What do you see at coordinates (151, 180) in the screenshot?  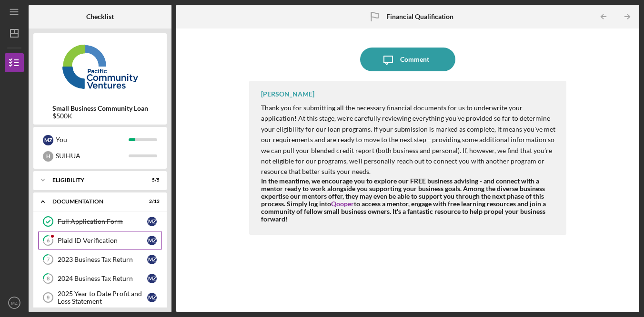 I see `div: 5 / 5` at bounding box center [151, 180].